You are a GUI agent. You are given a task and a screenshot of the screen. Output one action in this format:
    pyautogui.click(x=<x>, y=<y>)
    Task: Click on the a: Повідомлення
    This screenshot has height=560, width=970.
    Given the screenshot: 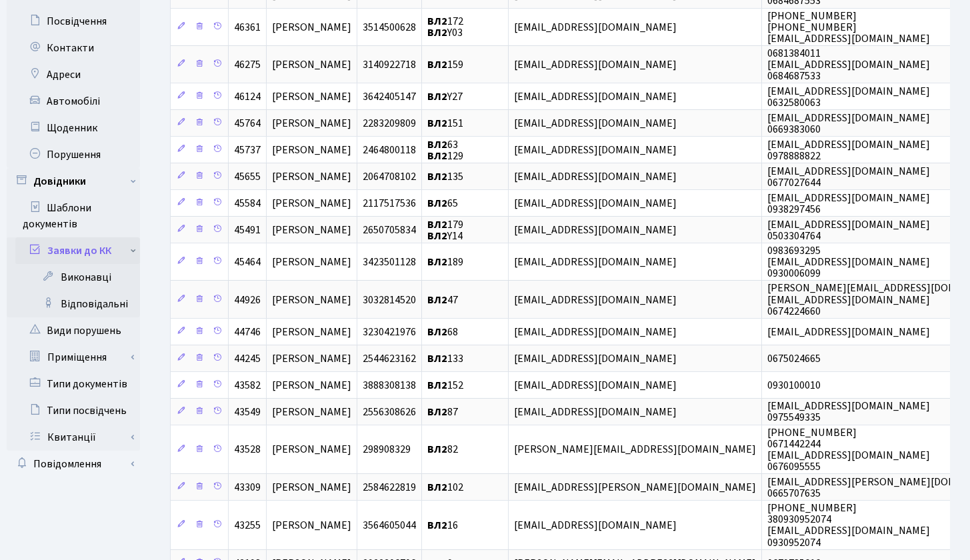 What is the action you would take?
    pyautogui.click(x=73, y=464)
    